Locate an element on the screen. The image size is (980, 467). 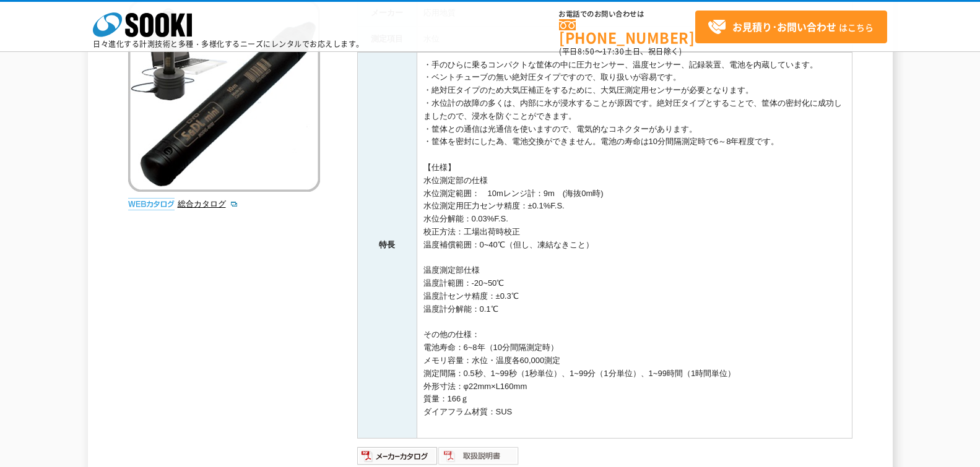
span: お電話でのお問い合わせは is located at coordinates (627, 14).